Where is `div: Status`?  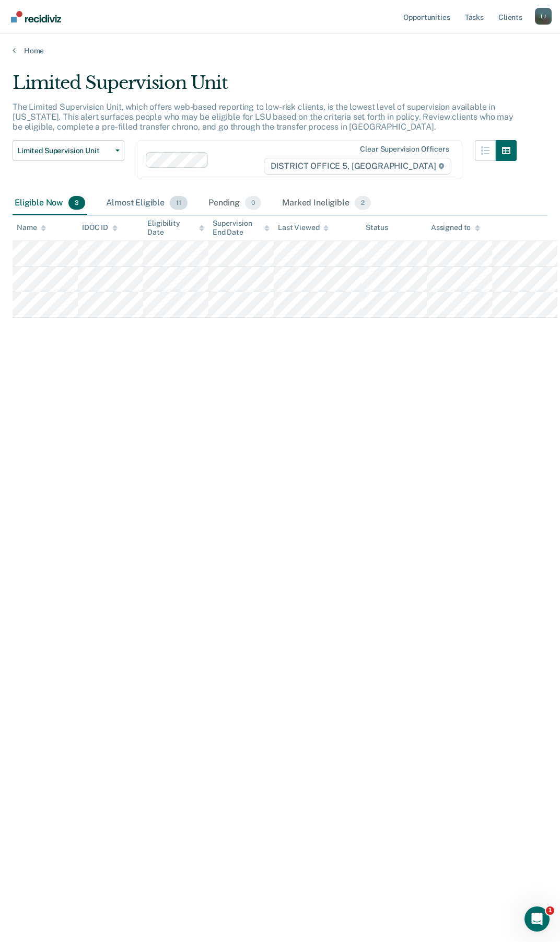 div: Status is located at coordinates (376, 227).